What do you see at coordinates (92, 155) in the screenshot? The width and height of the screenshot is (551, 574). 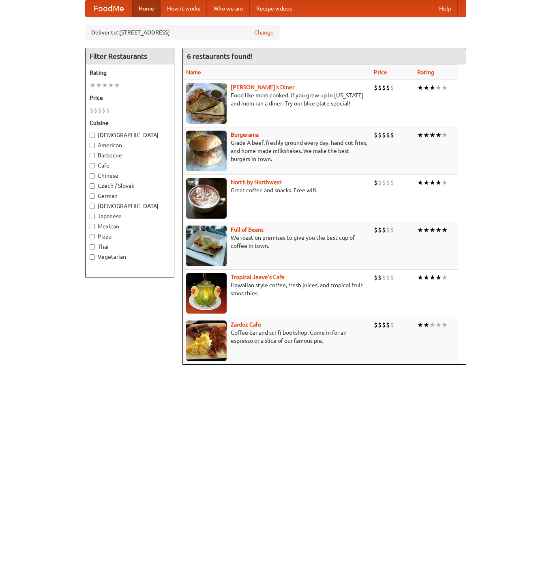 I see `input: Barbecue` at bounding box center [92, 155].